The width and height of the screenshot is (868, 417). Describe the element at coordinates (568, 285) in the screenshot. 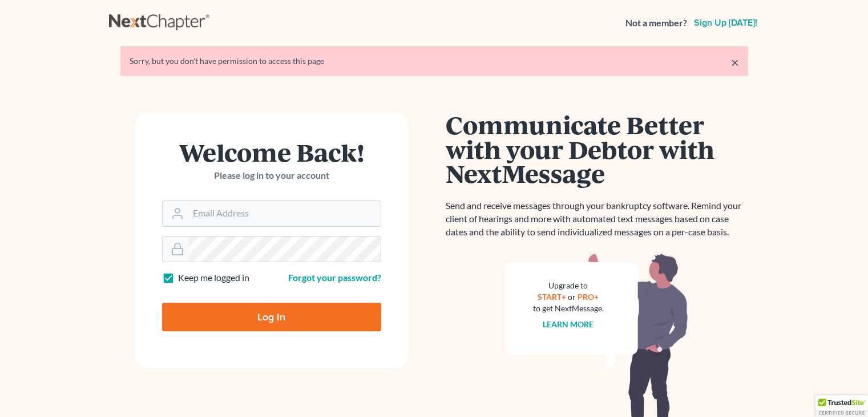

I see `div: Upgrade to` at that location.